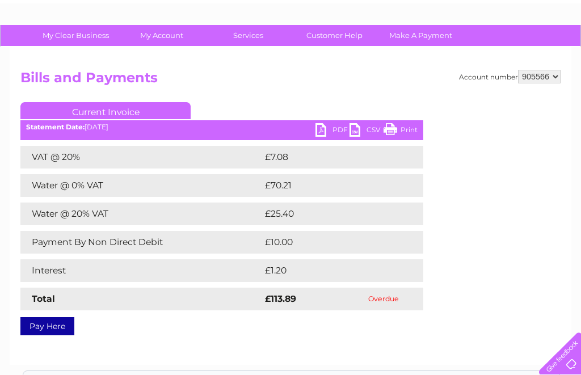 The image size is (581, 375). I want to click on td: Water @ 0% VAT, so click(141, 186).